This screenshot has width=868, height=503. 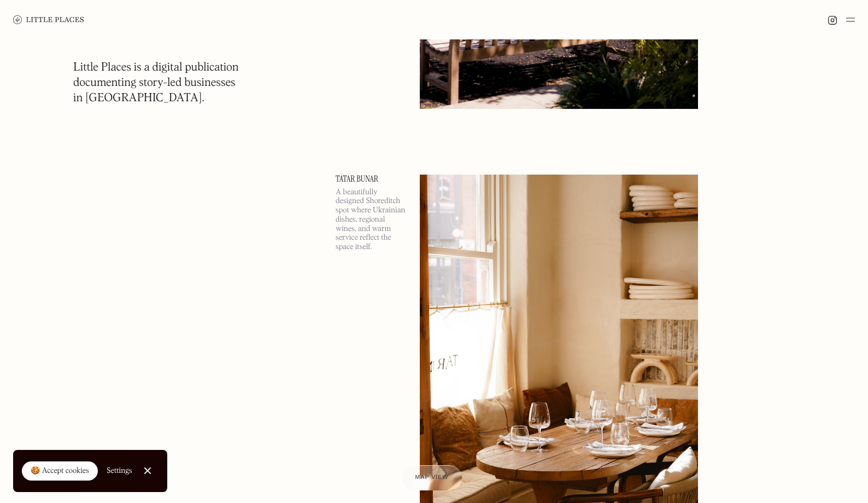 I want to click on a: 🍪 Accept cookies, so click(x=60, y=472).